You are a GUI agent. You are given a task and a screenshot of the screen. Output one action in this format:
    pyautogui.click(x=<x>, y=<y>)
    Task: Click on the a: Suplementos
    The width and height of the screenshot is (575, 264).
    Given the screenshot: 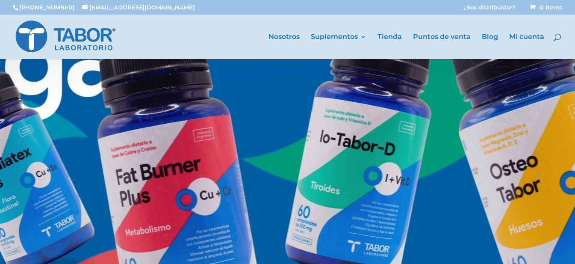 What is the action you would take?
    pyautogui.click(x=338, y=46)
    